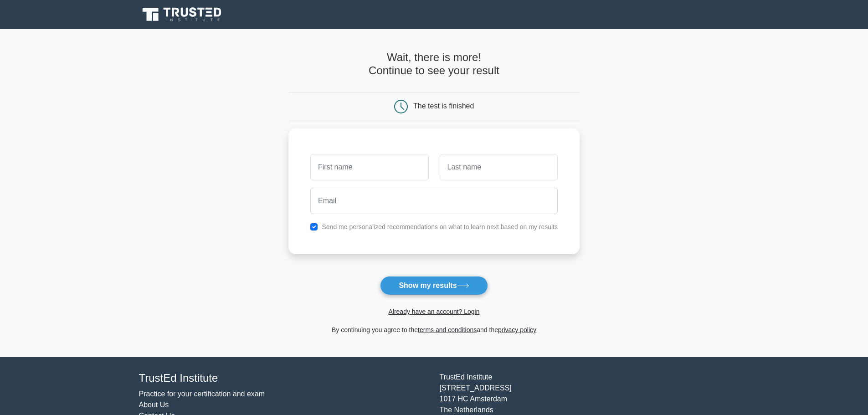 This screenshot has height=415, width=868. I want to click on h4: TrustEd Institute, so click(284, 378).